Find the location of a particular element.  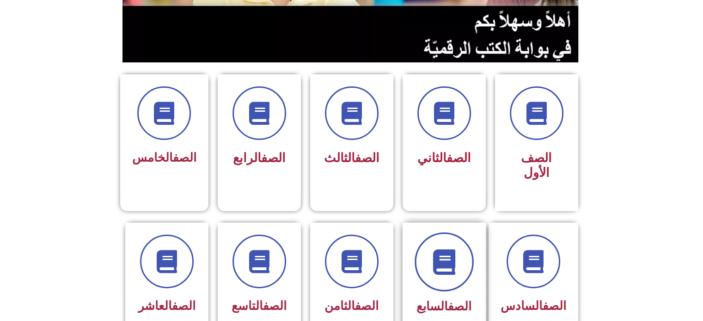

span: العاشر is located at coordinates (167, 306).